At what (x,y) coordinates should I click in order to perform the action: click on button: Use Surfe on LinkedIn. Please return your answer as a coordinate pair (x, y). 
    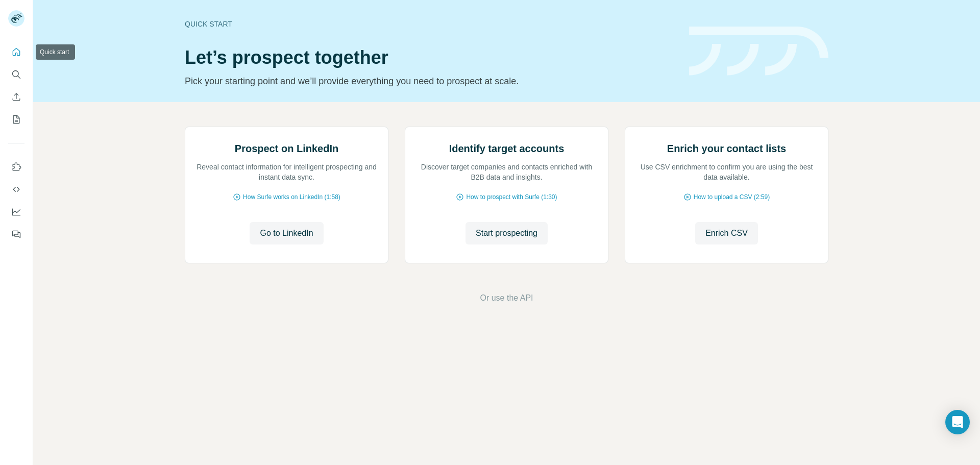
    Looking at the image, I should click on (16, 167).